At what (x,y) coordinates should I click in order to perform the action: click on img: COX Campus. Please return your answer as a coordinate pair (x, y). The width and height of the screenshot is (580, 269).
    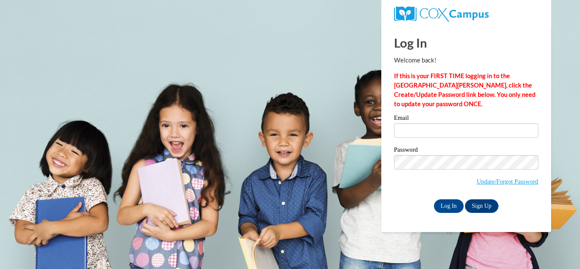
    Looking at the image, I should click on (441, 14).